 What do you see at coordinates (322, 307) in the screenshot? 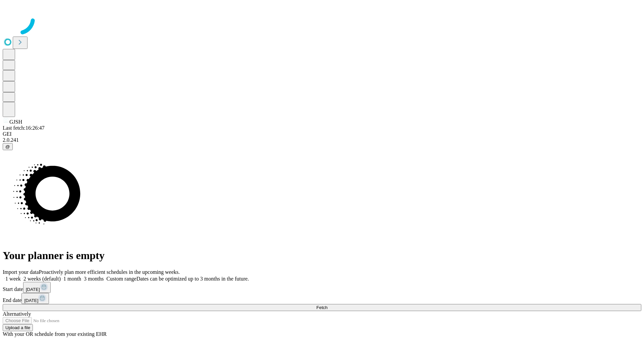
I see `span: Fetch` at bounding box center [322, 307].